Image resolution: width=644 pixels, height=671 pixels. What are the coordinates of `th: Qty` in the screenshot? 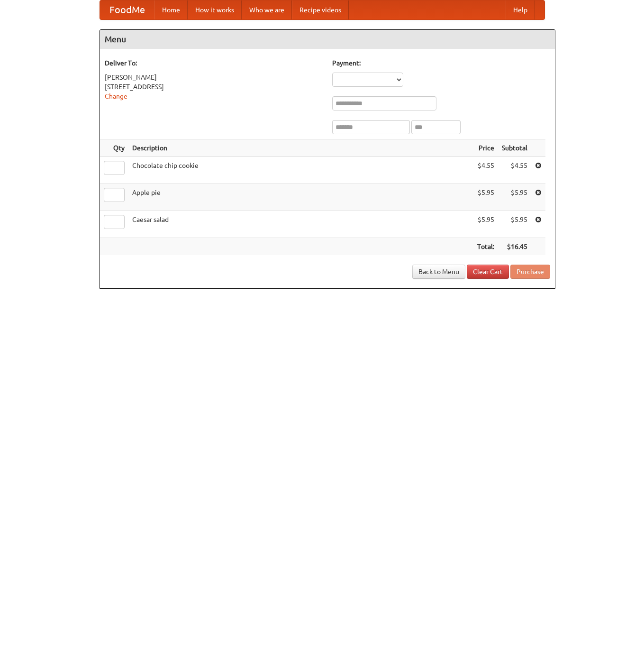 It's located at (114, 148).